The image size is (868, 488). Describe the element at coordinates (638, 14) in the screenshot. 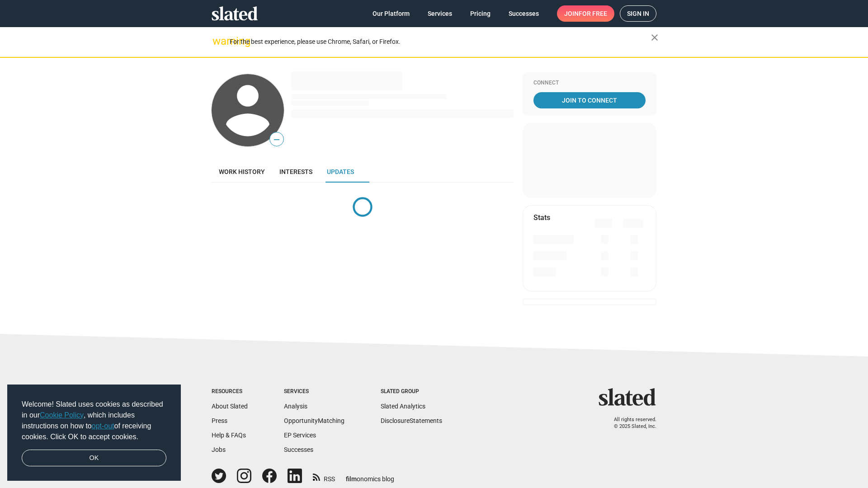

I see `span: Sign in` at that location.